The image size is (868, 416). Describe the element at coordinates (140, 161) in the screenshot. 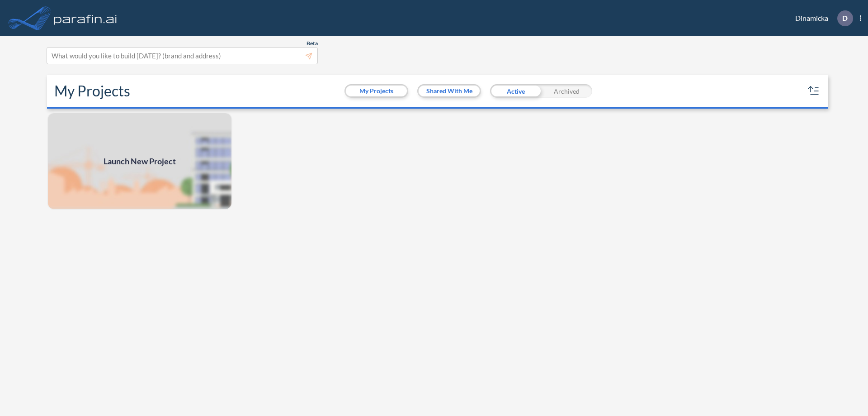

I see `a: Launch New Project` at that location.